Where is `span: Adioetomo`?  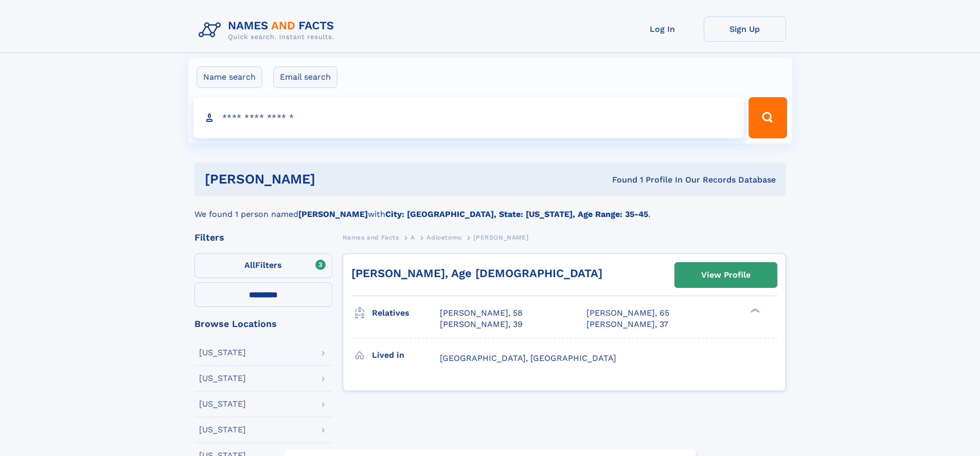 span: Adioetomo is located at coordinates (444, 237).